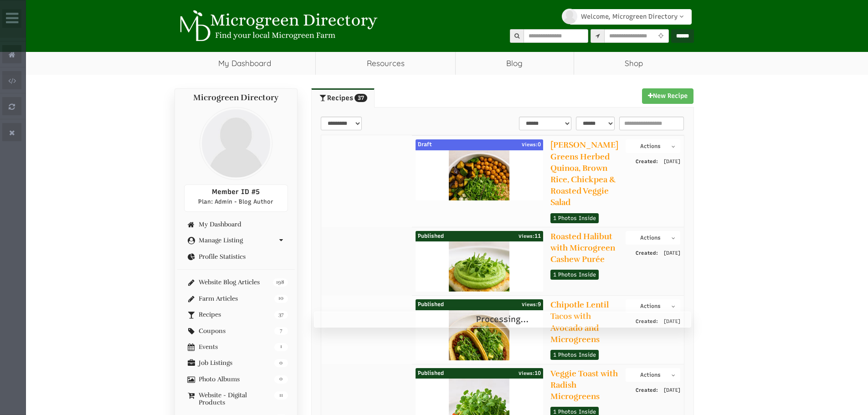 The height and width of the screenshot is (415, 868). Describe the element at coordinates (236, 363) in the screenshot. I see `a: 0 Job Listings` at that location.